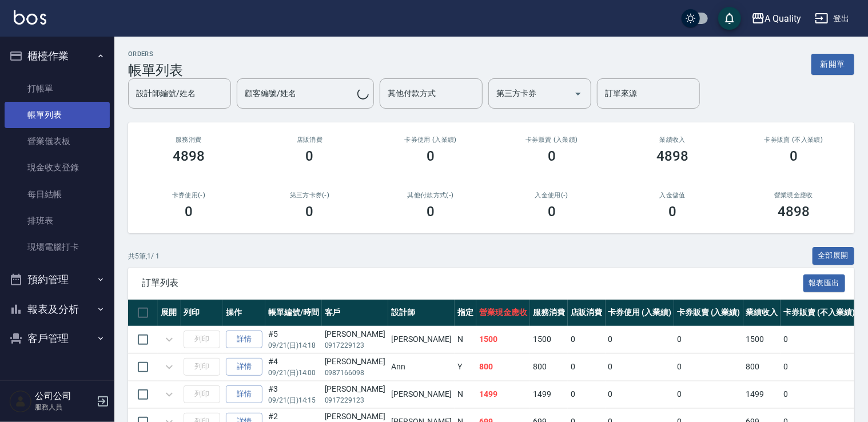 This screenshot has width=868, height=422. What do you see at coordinates (466, 367) in the screenshot?
I see `td: Y` at bounding box center [466, 367].